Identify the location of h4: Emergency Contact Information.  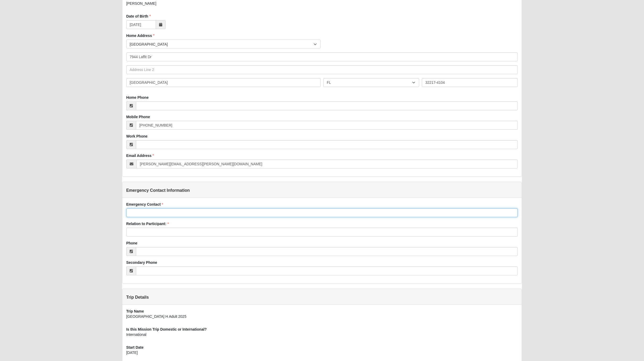
(322, 190).